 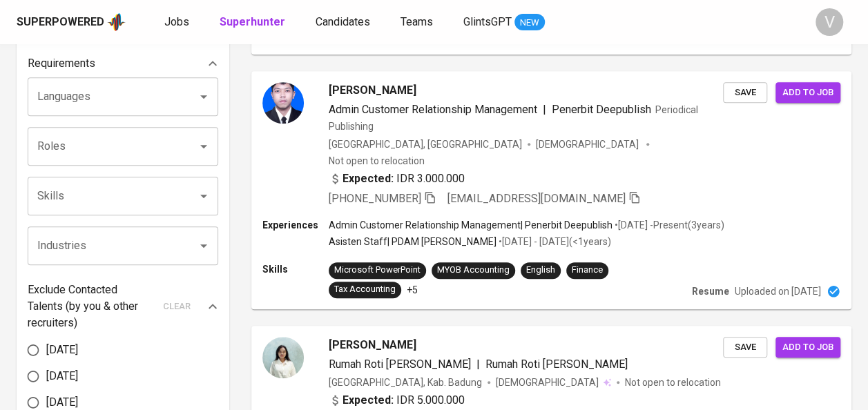 What do you see at coordinates (540, 270) in the screenshot?
I see `div: English` at bounding box center [540, 270].